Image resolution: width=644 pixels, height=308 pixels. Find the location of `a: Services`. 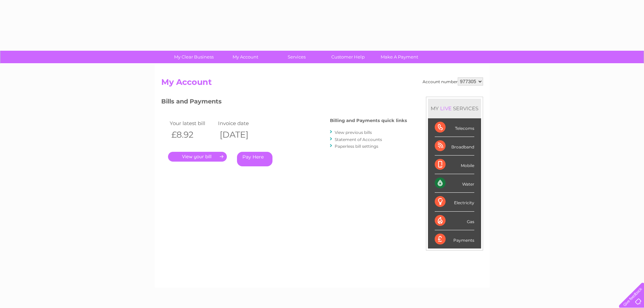

a: Services is located at coordinates (296, 57).